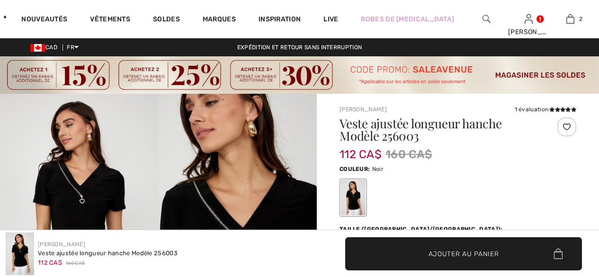 Image resolution: width=599 pixels, height=277 pixels. What do you see at coordinates (279, 20) in the screenshot?
I see `span: Inspiration` at bounding box center [279, 20].